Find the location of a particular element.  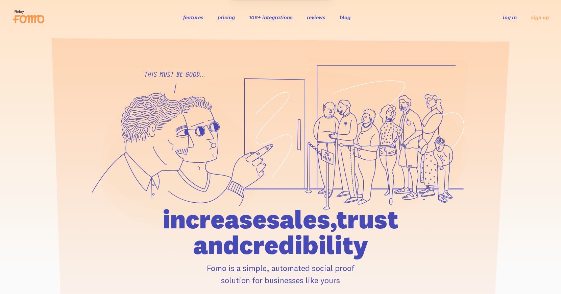

a: sign up is located at coordinates (540, 17).